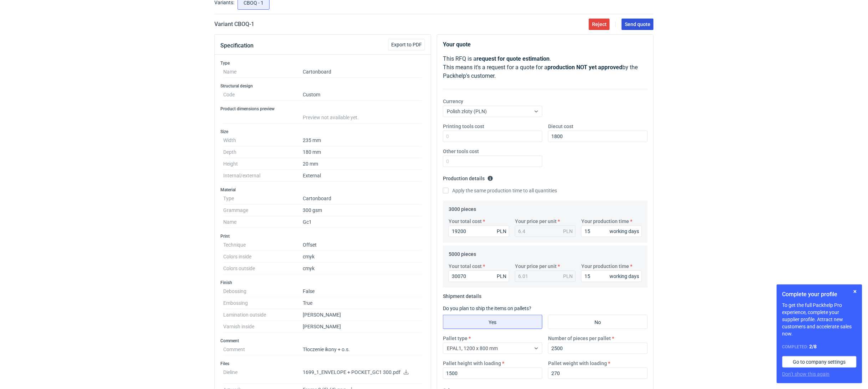 Image resolution: width=868 pixels, height=389 pixels. What do you see at coordinates (464, 127) in the screenshot?
I see `label: Printing tools cost` at bounding box center [464, 127].